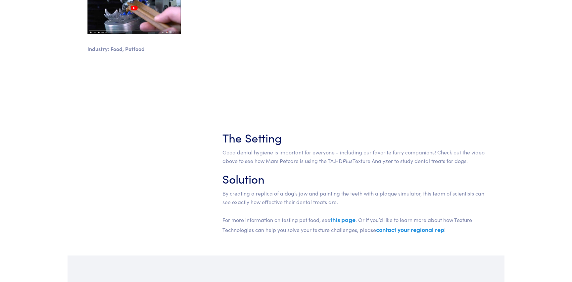 The image size is (572, 282). Describe the element at coordinates (343, 219) in the screenshot. I see `a: this page` at that location.